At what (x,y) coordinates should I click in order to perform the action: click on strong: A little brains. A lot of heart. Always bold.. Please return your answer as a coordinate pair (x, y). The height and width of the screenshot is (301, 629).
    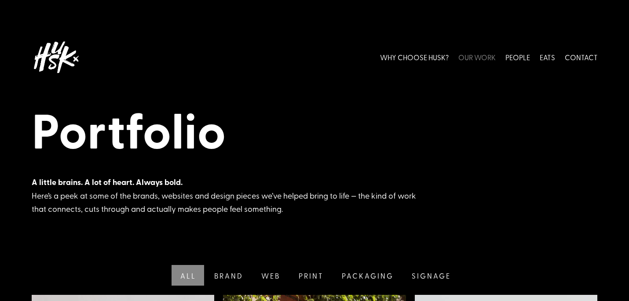
    Looking at the image, I should click on (107, 182).